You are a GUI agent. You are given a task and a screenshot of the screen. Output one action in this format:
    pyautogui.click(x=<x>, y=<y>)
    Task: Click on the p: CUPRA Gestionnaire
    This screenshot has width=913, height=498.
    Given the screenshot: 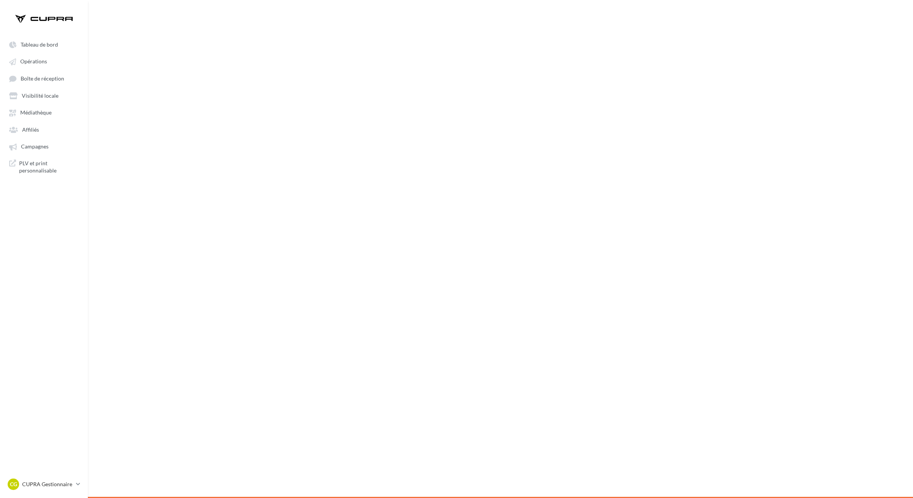 What is the action you would take?
    pyautogui.click(x=47, y=485)
    